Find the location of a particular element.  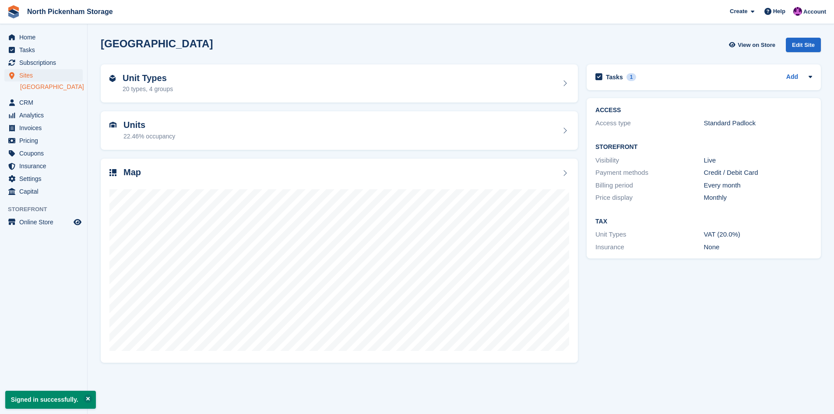

span: Analytics is located at coordinates (46, 115).